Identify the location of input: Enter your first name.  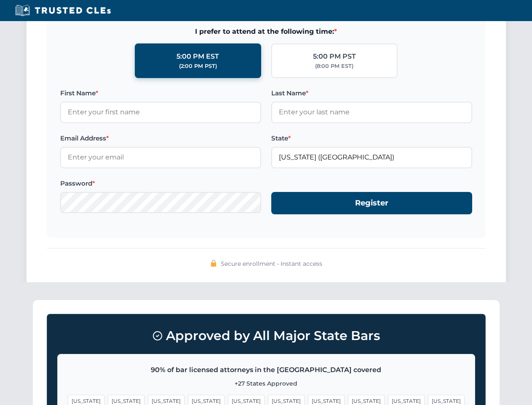
(161, 112).